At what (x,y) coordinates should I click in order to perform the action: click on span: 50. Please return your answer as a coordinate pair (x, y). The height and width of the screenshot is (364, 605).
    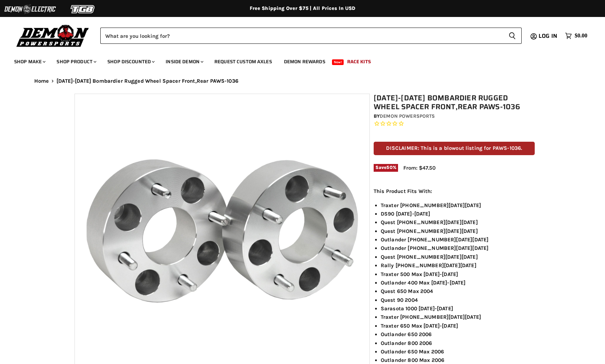
    Looking at the image, I should click on (389, 167).